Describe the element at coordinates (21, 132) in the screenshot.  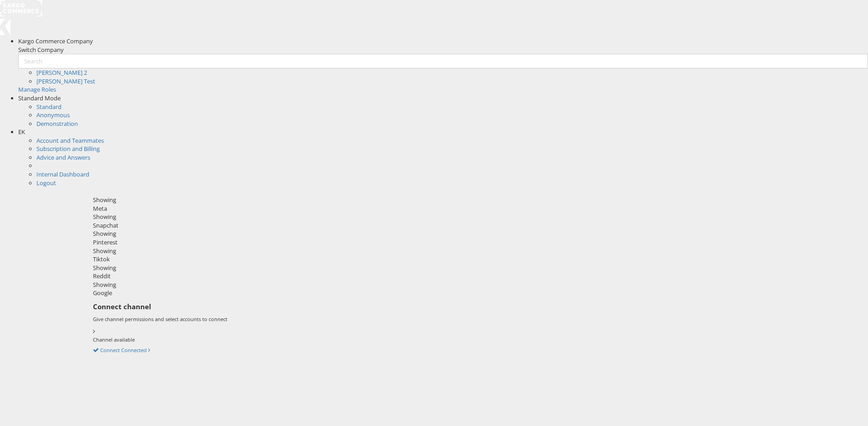
I see `span: EK` at that location.